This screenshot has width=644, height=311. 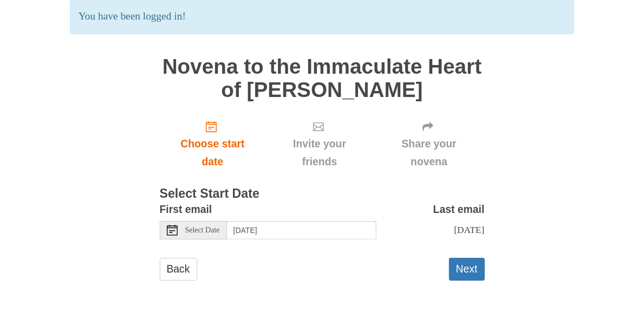 What do you see at coordinates (467, 269) in the screenshot?
I see `button: Next` at bounding box center [467, 269].